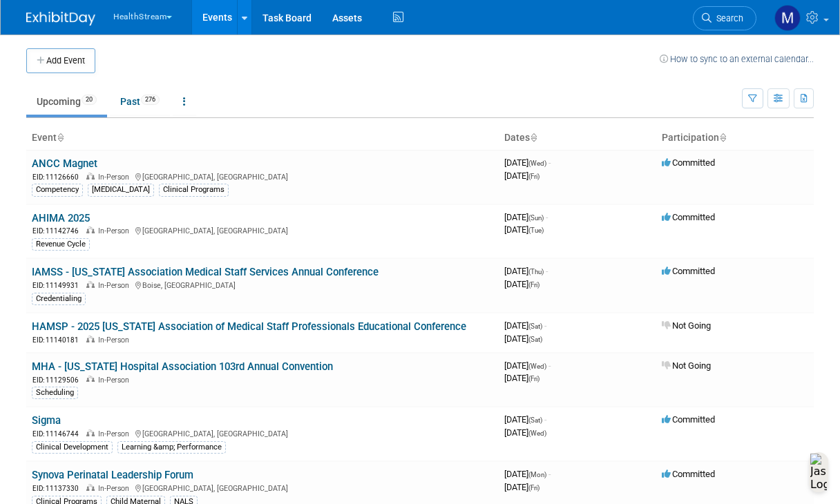  What do you see at coordinates (61, 244) in the screenshot?
I see `div: Revenue Cycle` at bounding box center [61, 244].